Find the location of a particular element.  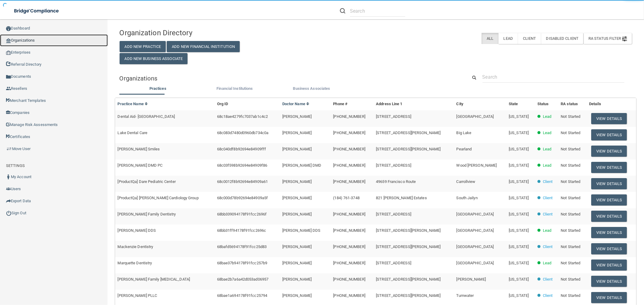

button: Add New Business Associate is located at coordinates (154, 59).